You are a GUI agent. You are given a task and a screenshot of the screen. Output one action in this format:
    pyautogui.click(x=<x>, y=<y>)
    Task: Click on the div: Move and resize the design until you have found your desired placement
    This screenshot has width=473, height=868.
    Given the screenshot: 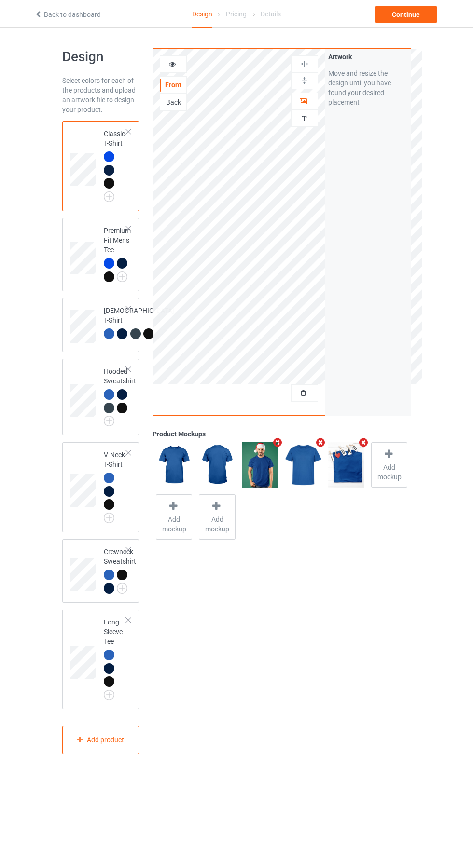 What is the action you would take?
    pyautogui.click(x=368, y=88)
    